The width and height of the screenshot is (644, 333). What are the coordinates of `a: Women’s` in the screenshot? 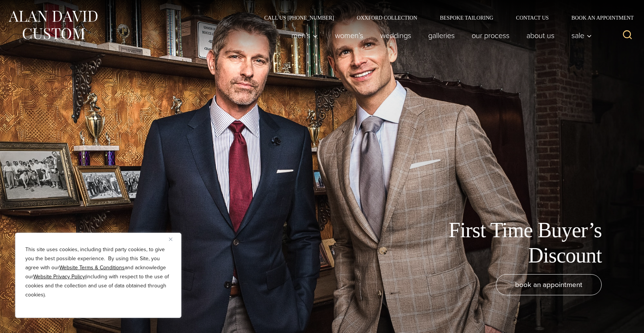 It's located at (349, 35).